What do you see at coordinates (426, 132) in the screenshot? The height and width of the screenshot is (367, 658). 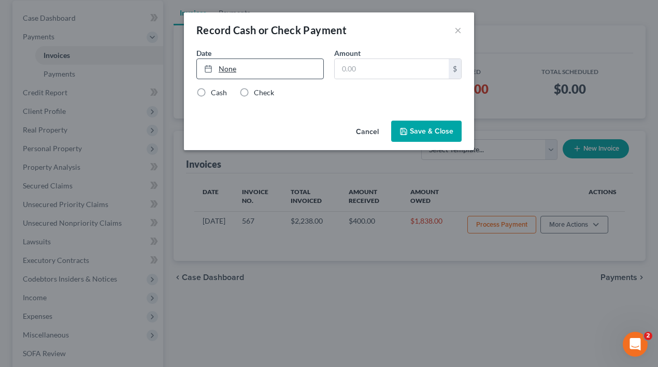 I see `button: Save & Close` at bounding box center [426, 132].